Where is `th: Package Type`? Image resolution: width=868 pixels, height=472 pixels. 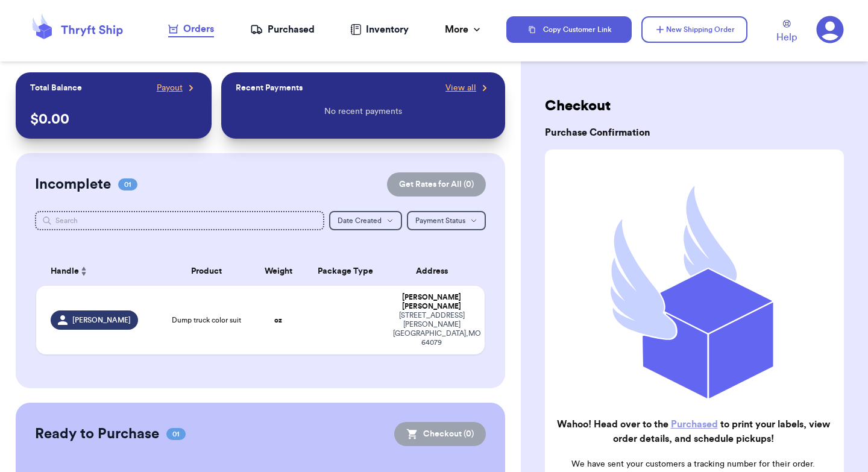 th: Package Type is located at coordinates (345, 271).